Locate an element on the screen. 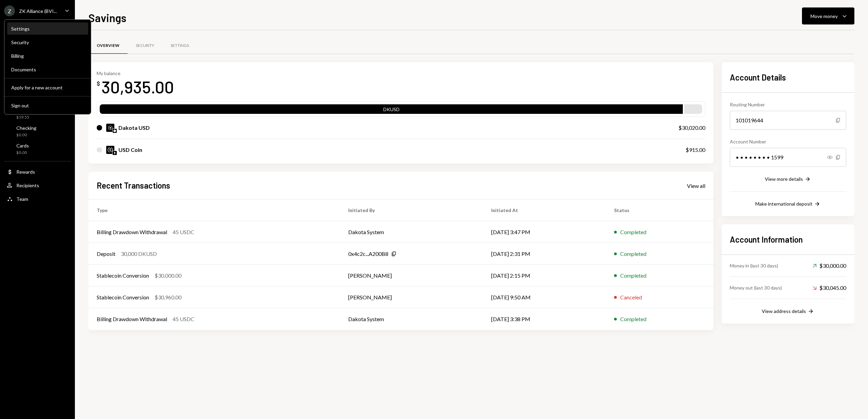  img: base-mainnet is located at coordinates (115, 131).